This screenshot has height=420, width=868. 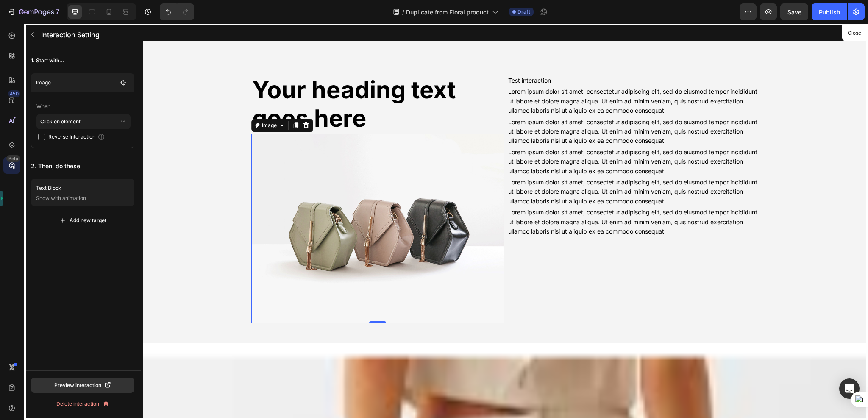 What do you see at coordinates (82, 166) in the screenshot?
I see `p: 2. Then, do these` at bounding box center [82, 166].